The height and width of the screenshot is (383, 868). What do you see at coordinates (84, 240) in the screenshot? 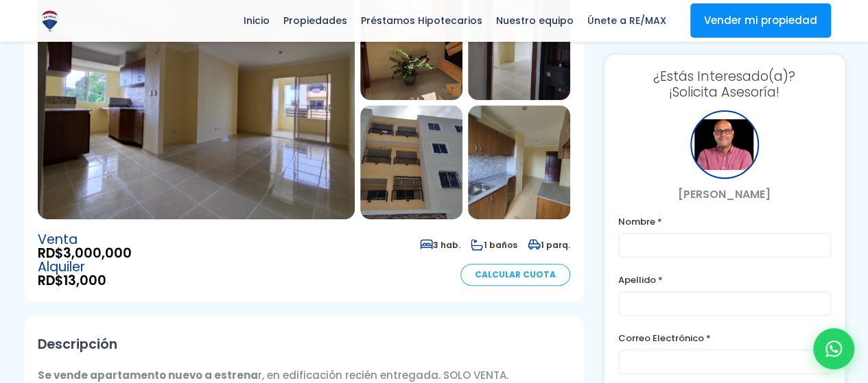
I see `span: Venta` at bounding box center [84, 240].